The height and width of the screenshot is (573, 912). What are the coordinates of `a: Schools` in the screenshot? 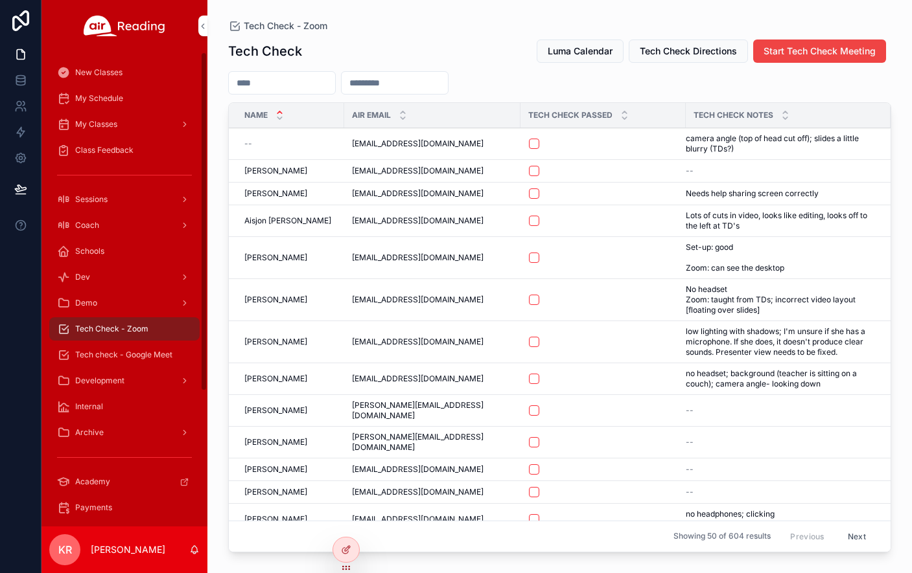 It's located at (124, 251).